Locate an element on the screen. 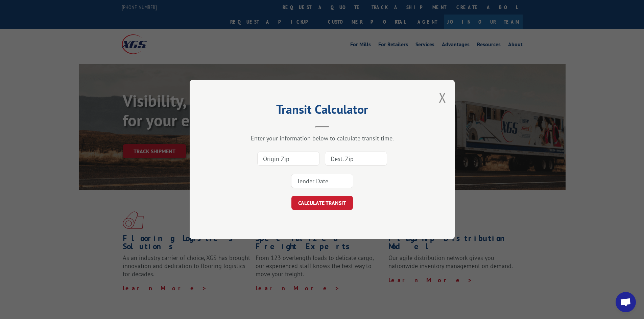  input: Dest. Zip is located at coordinates (356, 159).